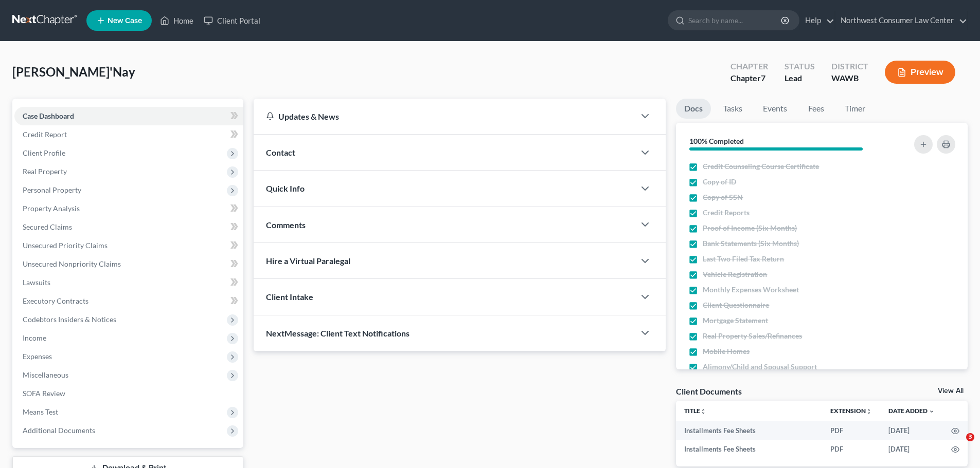  What do you see at coordinates (308, 261) in the screenshot?
I see `span: Hire a Virtual Paralegal` at bounding box center [308, 261].